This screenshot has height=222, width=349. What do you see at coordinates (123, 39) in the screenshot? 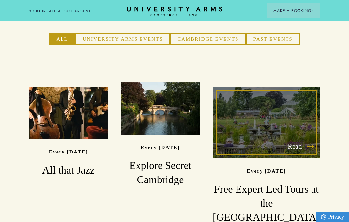
I see `button: University Arms Events` at bounding box center [123, 39].